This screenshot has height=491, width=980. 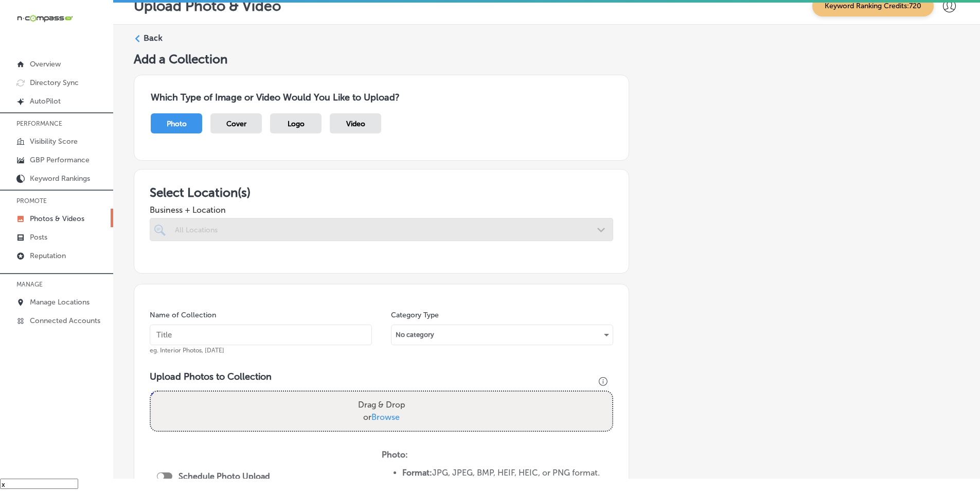 What do you see at coordinates (39, 237) in the screenshot?
I see `p: Posts` at bounding box center [39, 237].